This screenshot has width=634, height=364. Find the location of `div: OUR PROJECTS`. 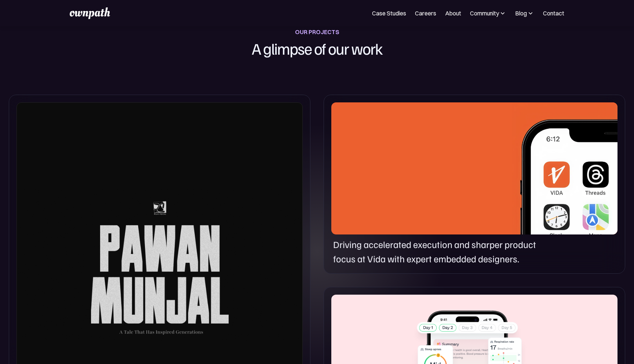

div: OUR PROJECTS is located at coordinates (317, 32).